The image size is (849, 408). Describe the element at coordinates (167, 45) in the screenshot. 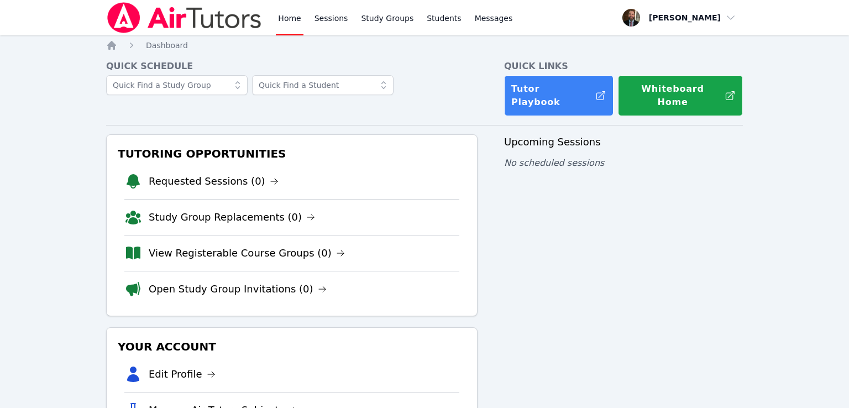

I see `a: Dashboard` at that location.